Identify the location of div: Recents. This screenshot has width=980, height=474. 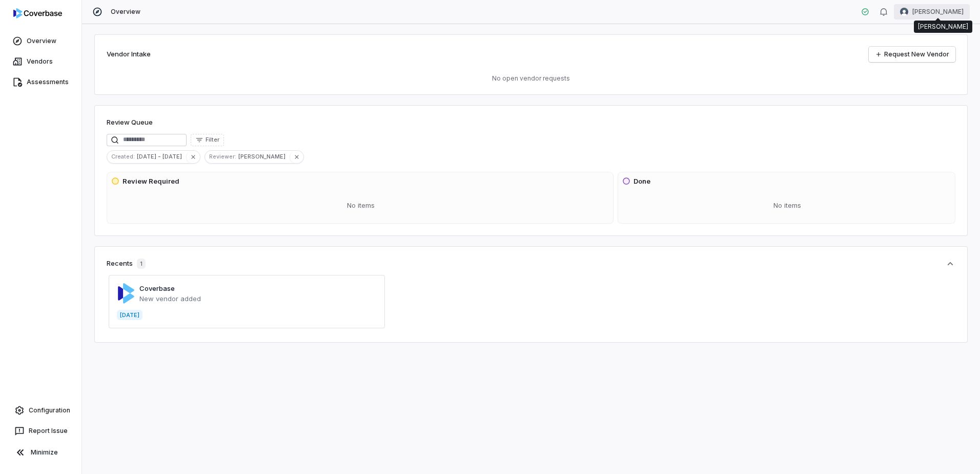
(126, 263).